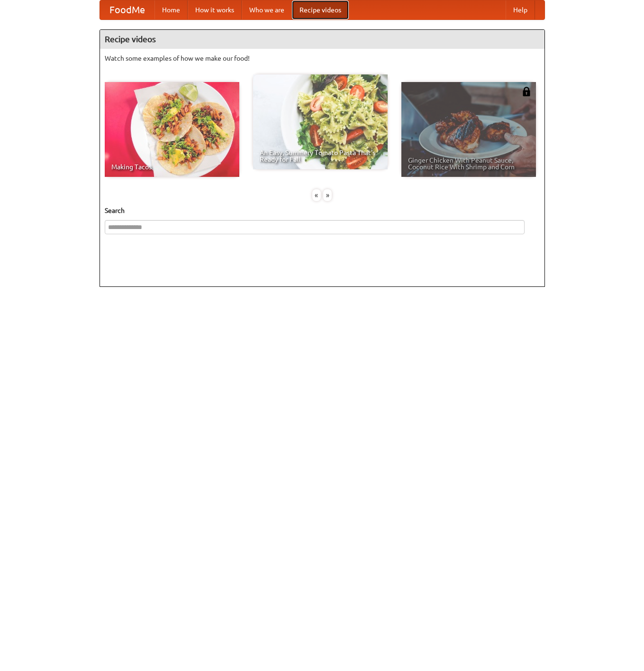 This screenshot has width=644, height=671. What do you see at coordinates (322, 58) in the screenshot?
I see `p: Watch some examples of how we make our food!` at bounding box center [322, 58].